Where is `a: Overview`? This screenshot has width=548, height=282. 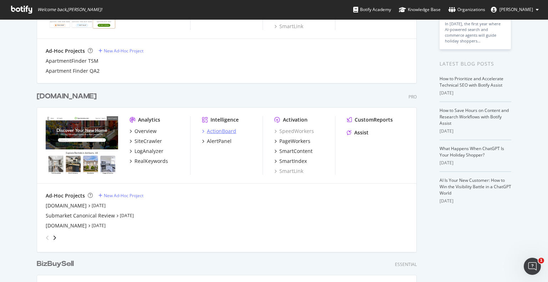 a: Overview is located at coordinates (143, 131).